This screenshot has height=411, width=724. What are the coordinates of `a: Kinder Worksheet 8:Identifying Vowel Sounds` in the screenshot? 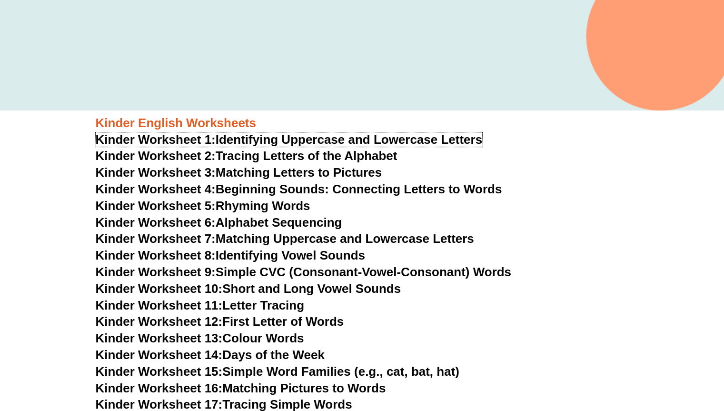 It's located at (230, 255).